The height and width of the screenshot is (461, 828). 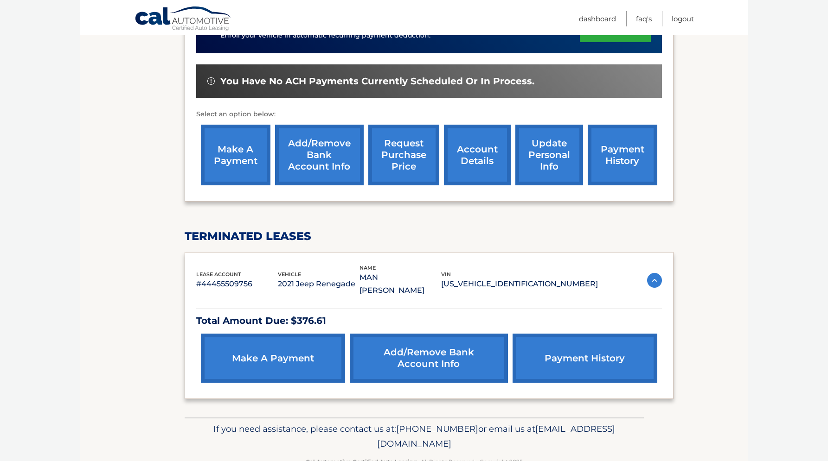 I want to click on a: update personal info, so click(x=549, y=155).